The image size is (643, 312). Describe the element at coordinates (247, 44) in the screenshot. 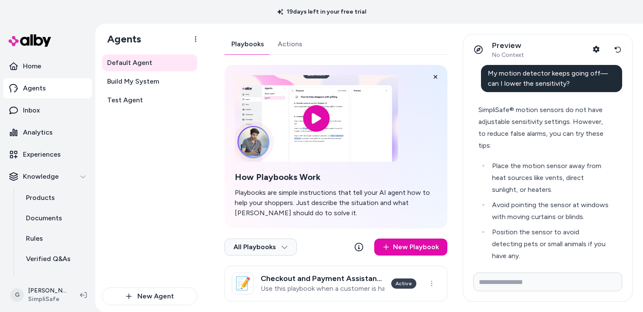

I see `a: Playbooks` at that location.